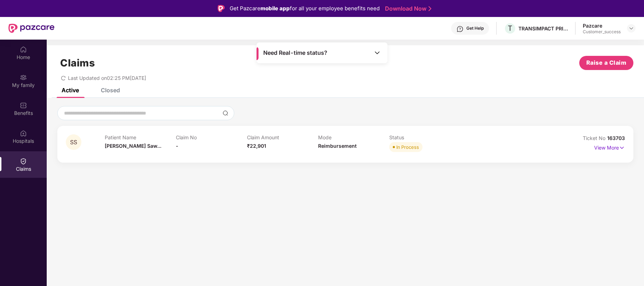 The image size is (644, 286). What do you see at coordinates (70, 90) in the screenshot?
I see `div: Active` at bounding box center [70, 90].